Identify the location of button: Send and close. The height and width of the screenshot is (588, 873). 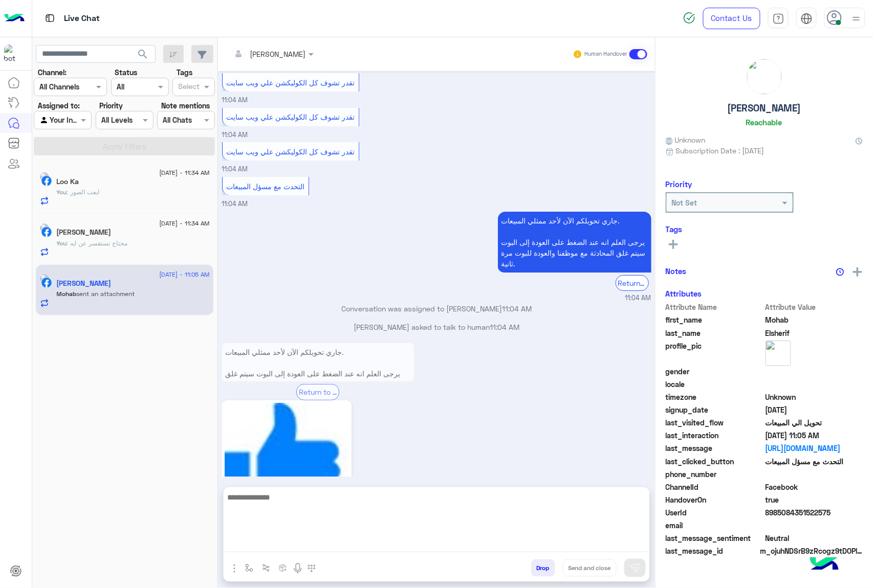
(589, 568).